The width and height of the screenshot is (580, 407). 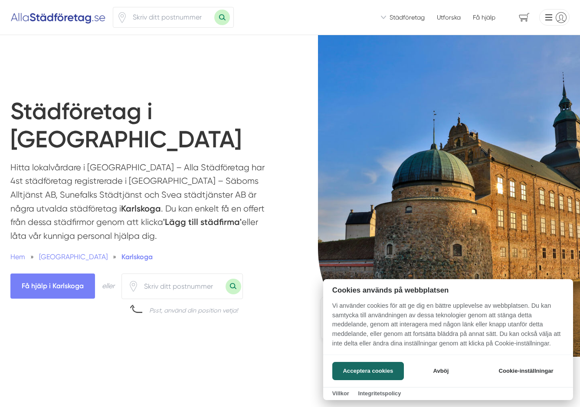 I want to click on p: Vi använder cookies för att ge dig en bättre upplevelse av webbplatsen. Du kan samtycka till anvä..., so click(x=448, y=328).